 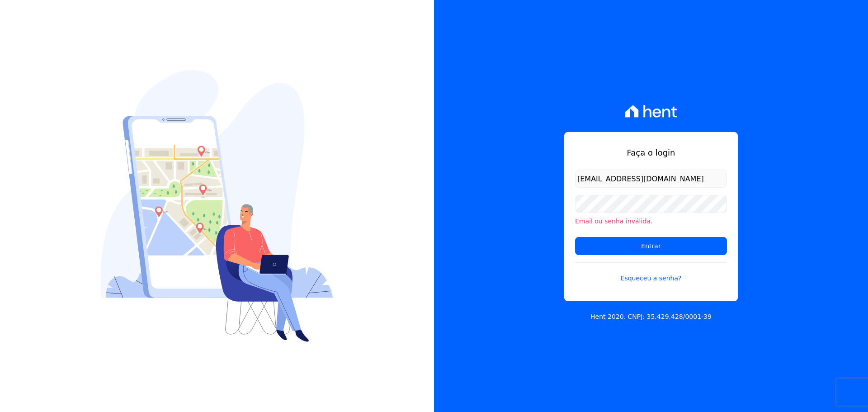 I want to click on input: Entrar, so click(x=651, y=246).